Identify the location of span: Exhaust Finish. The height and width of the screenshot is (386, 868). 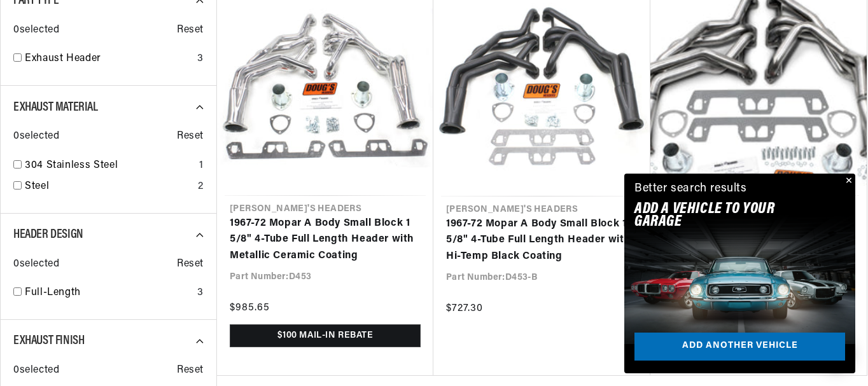
(48, 341).